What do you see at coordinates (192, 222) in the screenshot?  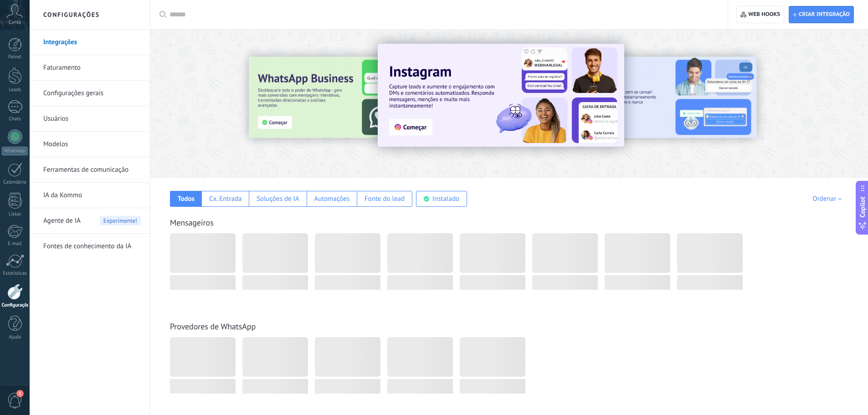 I see `a: Mensageiros` at bounding box center [192, 222].